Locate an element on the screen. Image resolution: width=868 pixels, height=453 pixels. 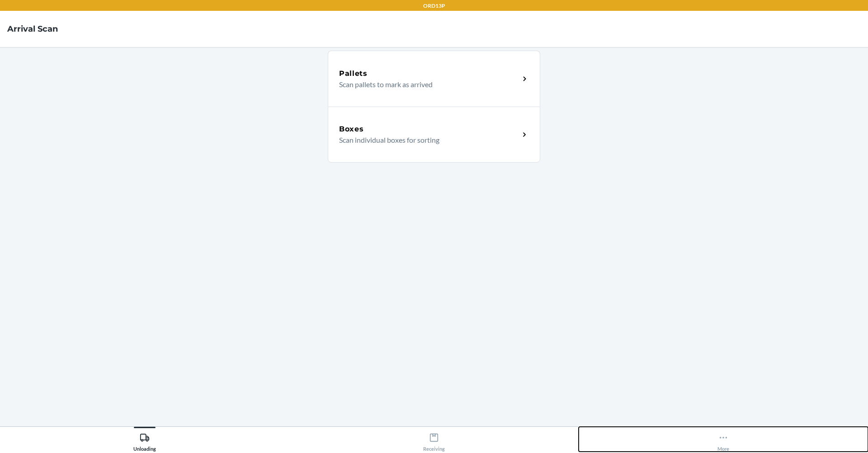
a: BoxesScan individual boxes for sorting is located at coordinates (434, 135).